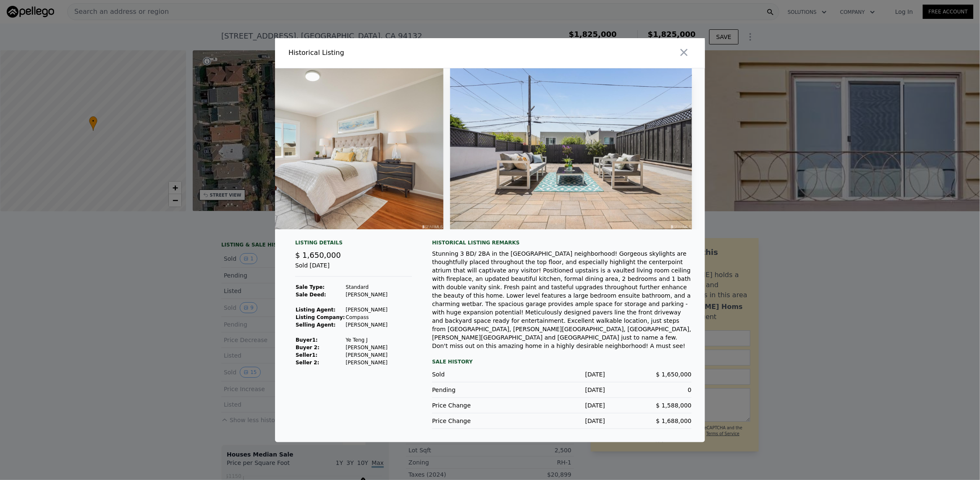  Describe the element at coordinates (673, 406) in the screenshot. I see `span: $ 1,588,000` at that location.